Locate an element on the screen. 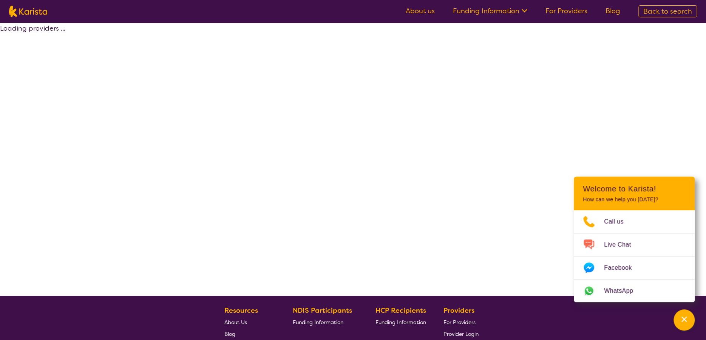 This screenshot has width=706, height=340. span: WhatsApp is located at coordinates (623, 290).